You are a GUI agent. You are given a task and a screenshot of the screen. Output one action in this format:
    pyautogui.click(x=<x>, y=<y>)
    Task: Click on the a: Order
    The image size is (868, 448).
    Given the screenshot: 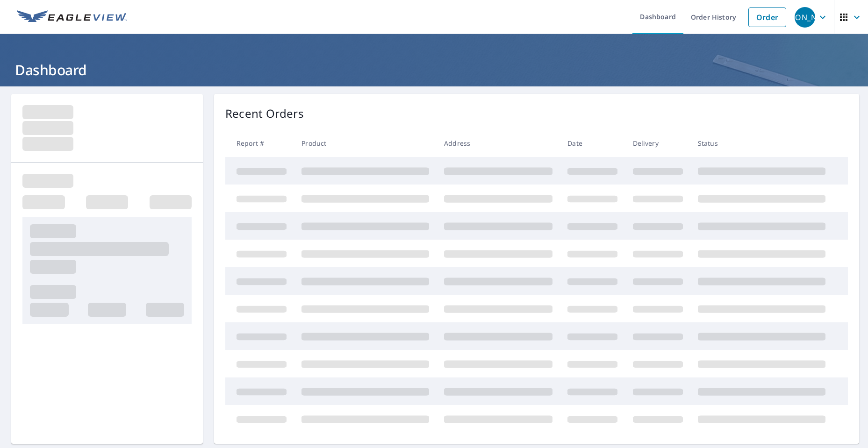 What is the action you would take?
    pyautogui.click(x=767, y=17)
    